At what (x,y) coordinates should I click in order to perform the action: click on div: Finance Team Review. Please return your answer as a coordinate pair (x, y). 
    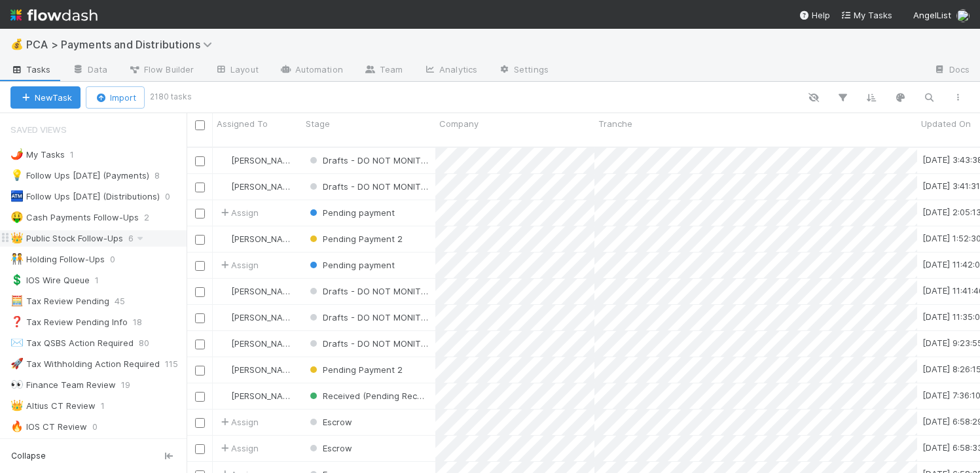
    Looking at the image, I should click on (63, 385).